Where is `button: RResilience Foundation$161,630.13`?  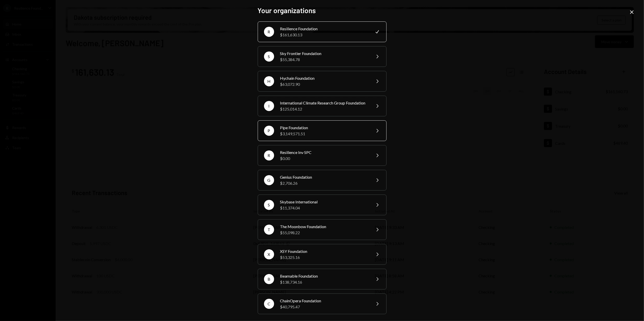
button: RResilience Foundation$161,630.13 is located at coordinates (322, 32).